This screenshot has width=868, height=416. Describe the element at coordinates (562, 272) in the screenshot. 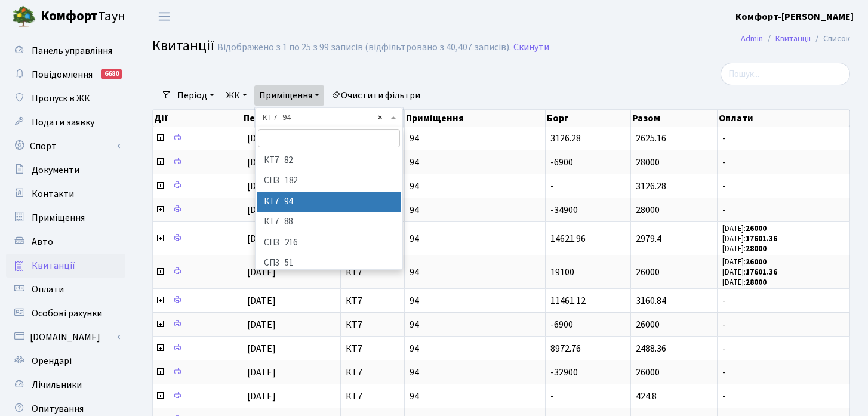

I see `span: 19100` at that location.